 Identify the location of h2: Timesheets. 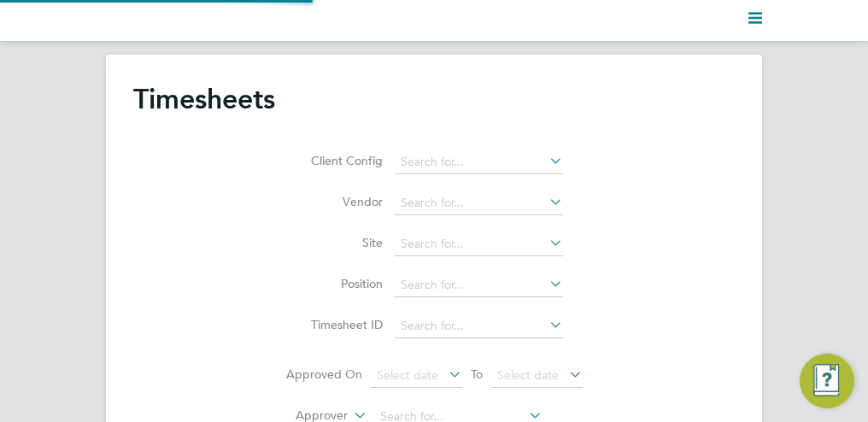
(204, 99).